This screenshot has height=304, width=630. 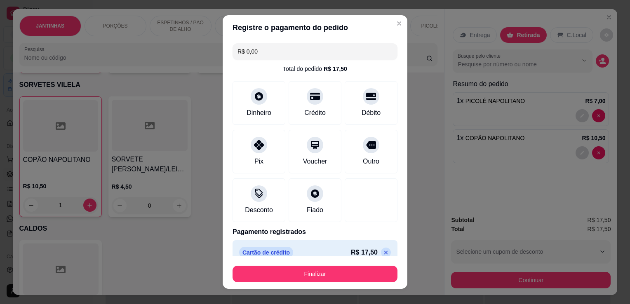 What do you see at coordinates (259, 162) in the screenshot?
I see `div: Pix` at bounding box center [259, 162].